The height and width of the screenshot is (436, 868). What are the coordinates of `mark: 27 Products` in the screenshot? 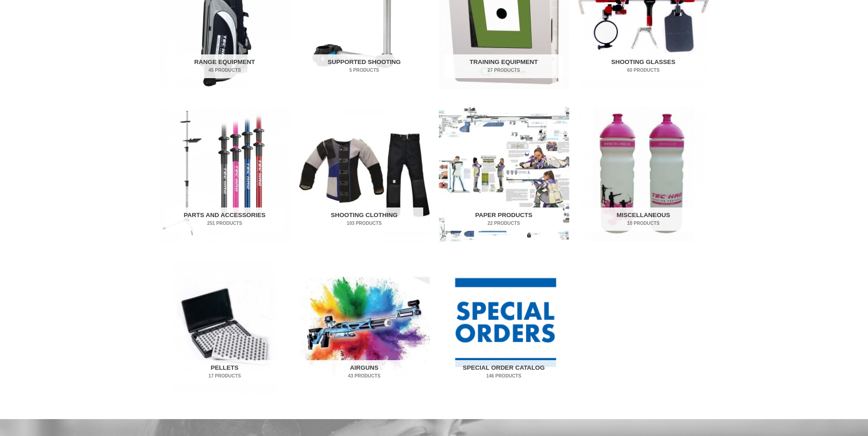 It's located at (504, 70).